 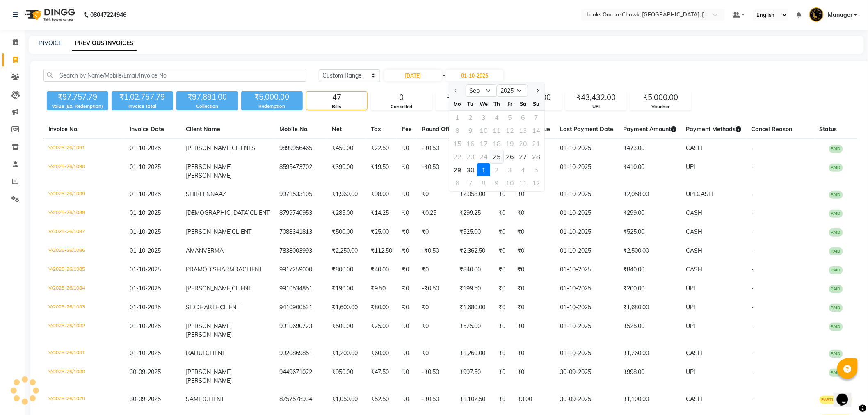 I want to click on td: V/2025-26/1085, so click(x=84, y=270).